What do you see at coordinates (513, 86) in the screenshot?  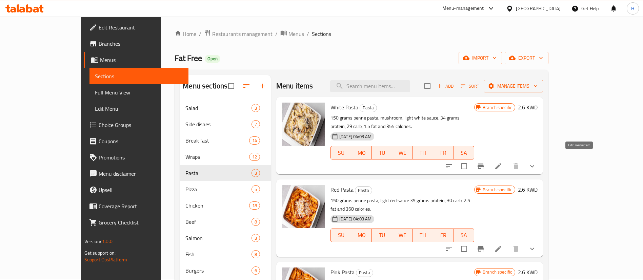 I see `button: Manage items` at bounding box center [513, 86].